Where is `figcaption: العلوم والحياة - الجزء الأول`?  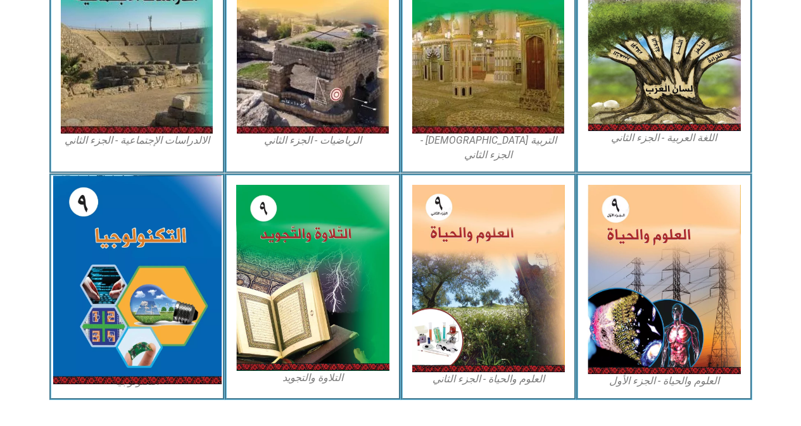 figcaption: العلوم والحياة - الجزء الأول is located at coordinates (665, 381).